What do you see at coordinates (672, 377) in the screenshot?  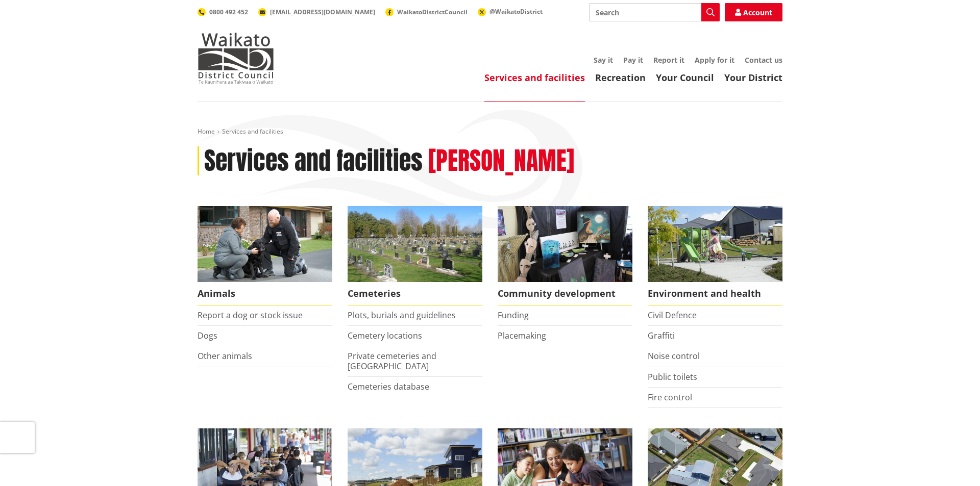 I see `a: Public toilets` at bounding box center [672, 377].